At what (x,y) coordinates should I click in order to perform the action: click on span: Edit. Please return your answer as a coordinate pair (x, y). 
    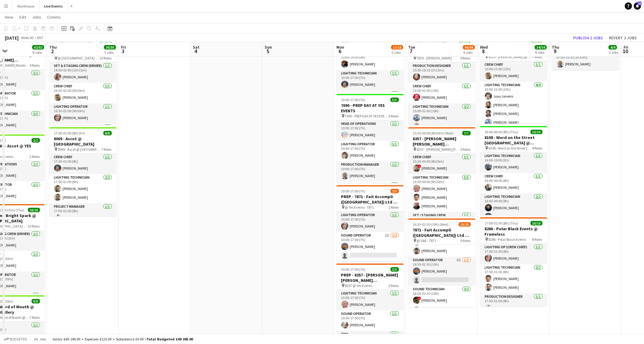
    Looking at the image, I should click on (22, 17).